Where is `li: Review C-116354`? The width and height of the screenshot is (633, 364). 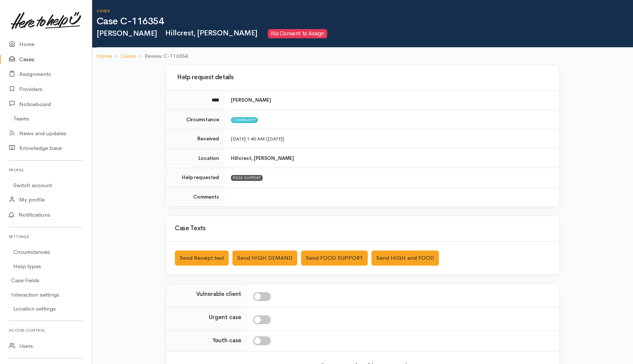 li: Review C-116354 is located at coordinates (162, 56).